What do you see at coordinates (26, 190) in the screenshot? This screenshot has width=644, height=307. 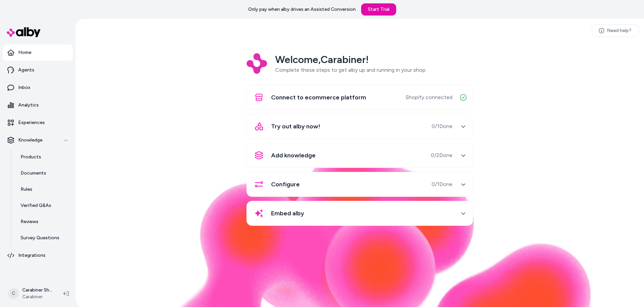 I see `p: Rules` at bounding box center [26, 190].